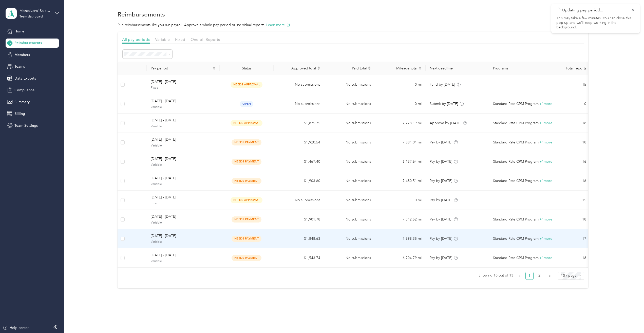  Describe the element at coordinates (24, 90) in the screenshot. I see `span: Compliance` at that location.